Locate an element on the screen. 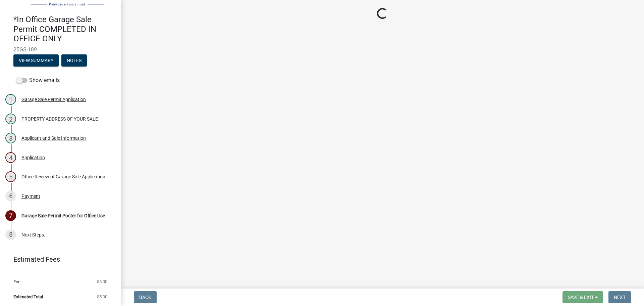 The height and width of the screenshot is (306, 644). wm-modal-confirm: Summary is located at coordinates (36, 61).